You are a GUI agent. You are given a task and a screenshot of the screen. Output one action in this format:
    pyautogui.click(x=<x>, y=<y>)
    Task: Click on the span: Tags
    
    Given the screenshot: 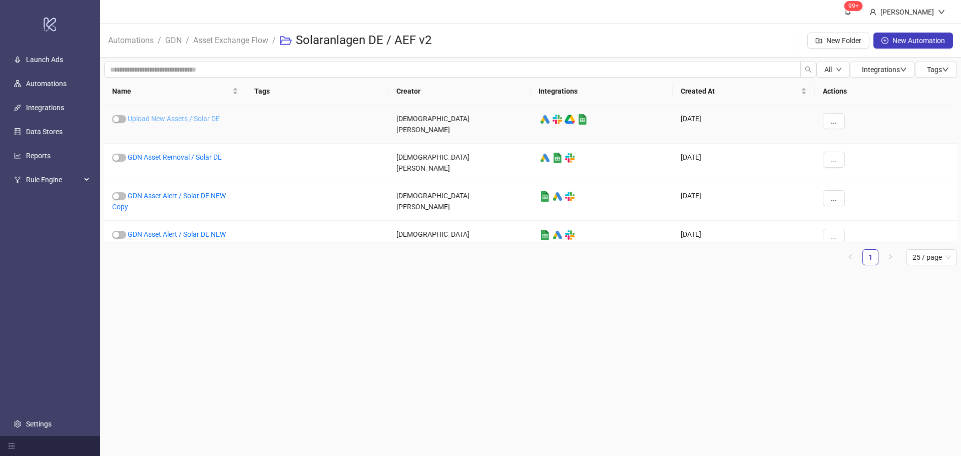 What is the action you would take?
    pyautogui.click(x=938, y=70)
    